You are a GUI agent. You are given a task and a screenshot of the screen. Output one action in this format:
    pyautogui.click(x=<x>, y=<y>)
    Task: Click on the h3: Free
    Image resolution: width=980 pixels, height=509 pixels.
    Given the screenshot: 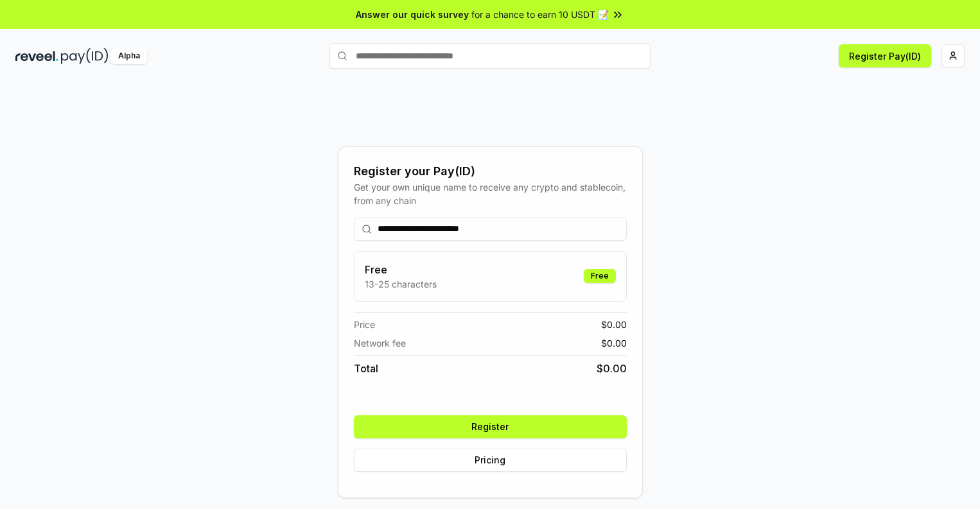 What is the action you would take?
    pyautogui.click(x=401, y=269)
    